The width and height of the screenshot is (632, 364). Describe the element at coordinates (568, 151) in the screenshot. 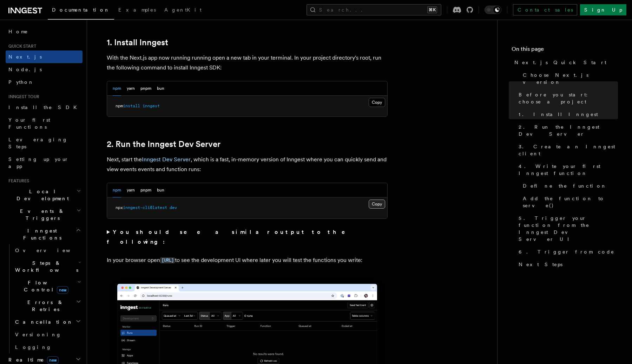

I see `span: 3. Create an Inngest client` at that location.